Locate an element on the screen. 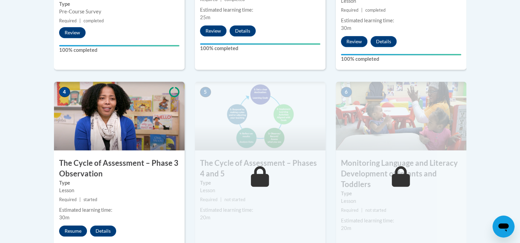  span: 5 is located at coordinates (206, 92).